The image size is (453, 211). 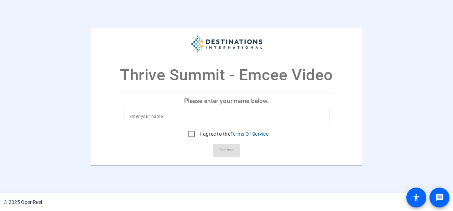 What do you see at coordinates (439, 198) in the screenshot?
I see `mat-icon: message` at bounding box center [439, 198].